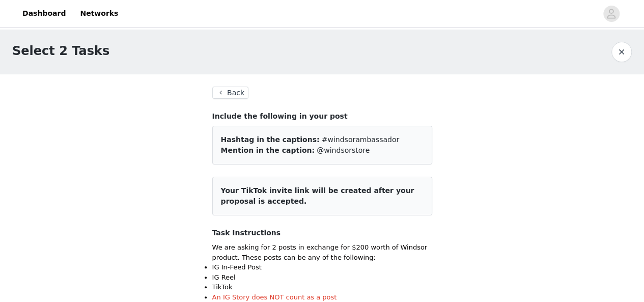  Describe the element at coordinates (322, 116) in the screenshot. I see `h4: Include the following in your post` at that location.